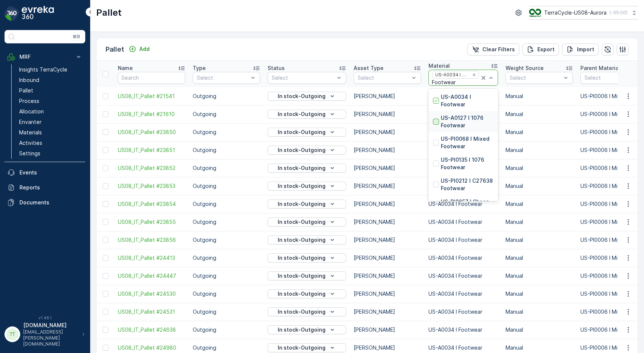 The width and height of the screenshot is (644, 353). I want to click on p: Type, so click(199, 68).